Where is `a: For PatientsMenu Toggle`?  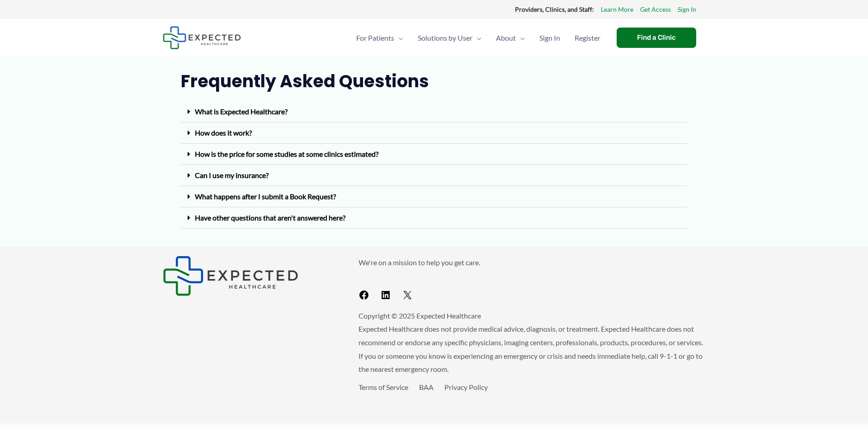 a: For PatientsMenu Toggle is located at coordinates (380, 38).